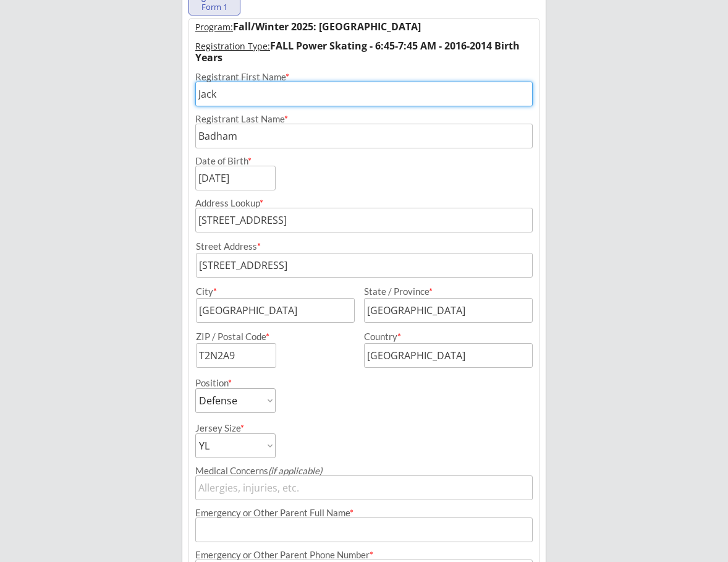 The height and width of the screenshot is (562, 728). I want to click on em: (if applicable), so click(294, 471).